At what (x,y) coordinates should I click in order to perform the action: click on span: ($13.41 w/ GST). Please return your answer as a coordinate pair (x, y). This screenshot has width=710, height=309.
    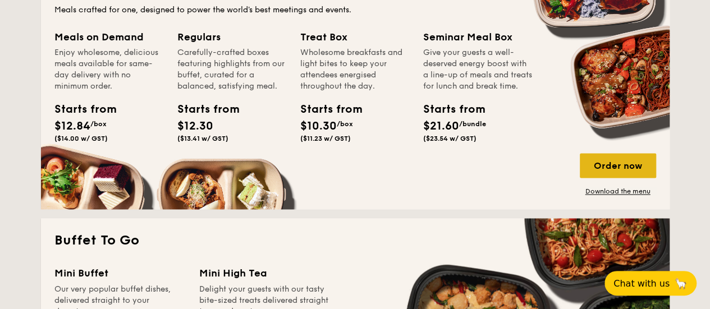
    Looking at the image, I should click on (203, 139).